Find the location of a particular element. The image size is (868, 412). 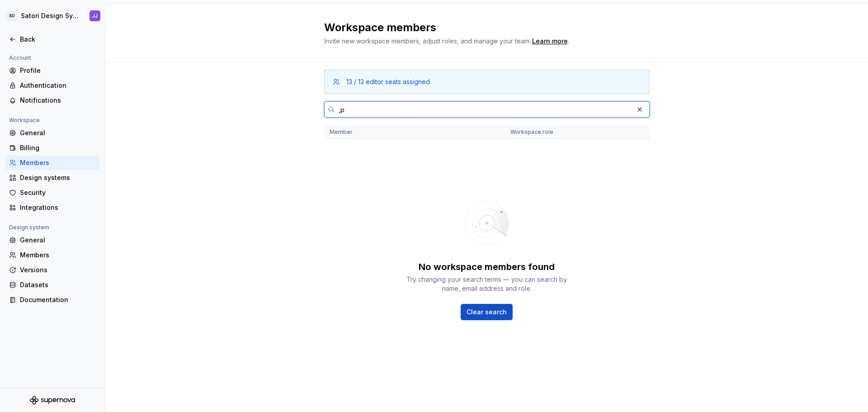

div: Workspace is located at coordinates (25, 121).